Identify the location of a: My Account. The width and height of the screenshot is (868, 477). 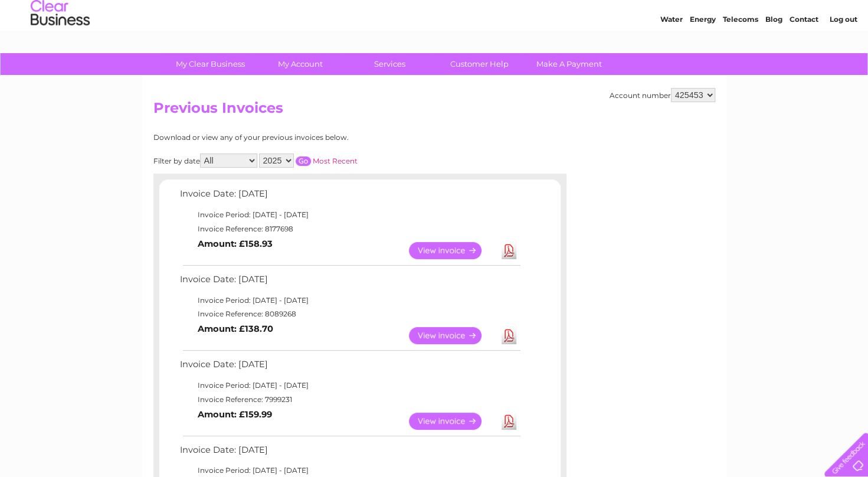
(300, 64).